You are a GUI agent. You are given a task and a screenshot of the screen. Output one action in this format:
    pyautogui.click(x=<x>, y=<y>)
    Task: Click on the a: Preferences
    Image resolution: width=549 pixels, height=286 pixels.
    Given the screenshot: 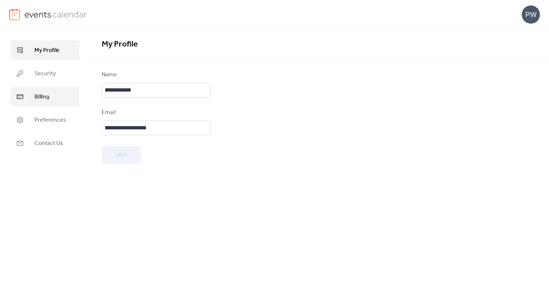 What is the action you would take?
    pyautogui.click(x=45, y=120)
    